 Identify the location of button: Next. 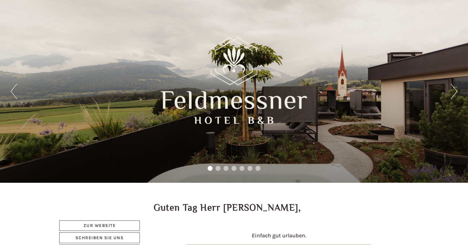
(454, 91).